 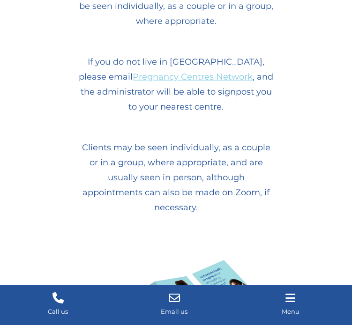 What do you see at coordinates (291, 312) in the screenshot?
I see `div: Menu` at bounding box center [291, 312].